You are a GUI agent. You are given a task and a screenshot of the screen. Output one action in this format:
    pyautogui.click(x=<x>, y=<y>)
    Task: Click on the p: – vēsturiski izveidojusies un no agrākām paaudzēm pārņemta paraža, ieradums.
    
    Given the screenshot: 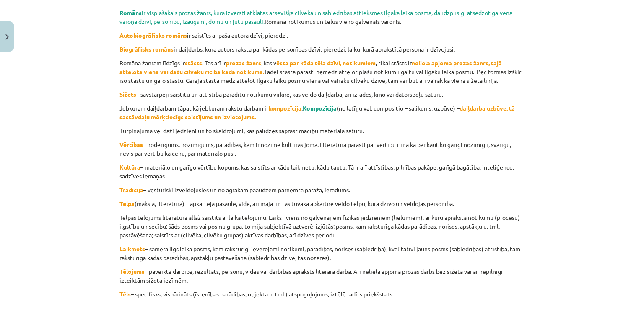 What is the action you would take?
    pyautogui.click(x=322, y=190)
    